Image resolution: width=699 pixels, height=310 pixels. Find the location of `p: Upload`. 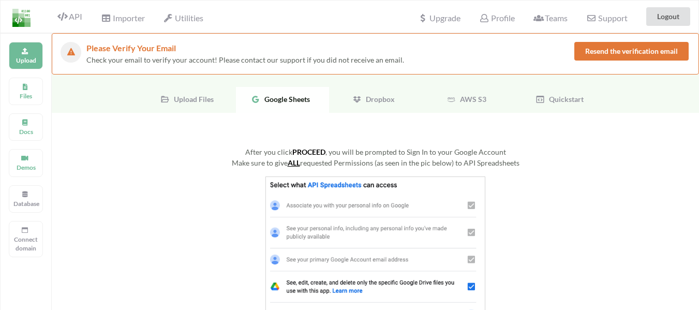

p: Upload is located at coordinates (26, 60).